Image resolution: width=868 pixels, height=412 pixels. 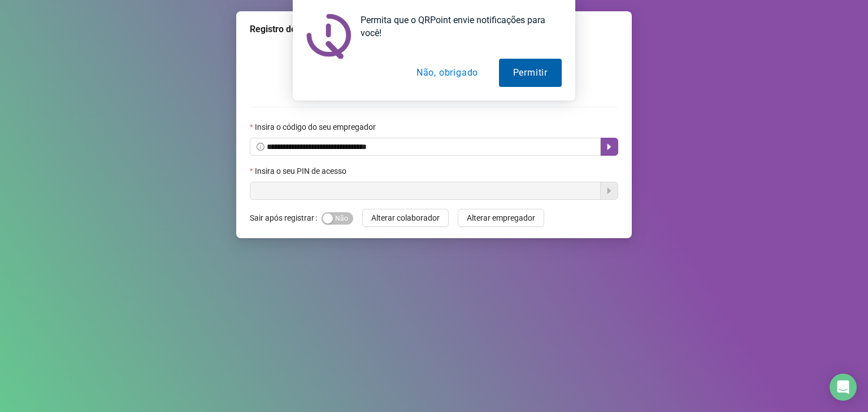 I want to click on button: Permitir, so click(x=530, y=73).